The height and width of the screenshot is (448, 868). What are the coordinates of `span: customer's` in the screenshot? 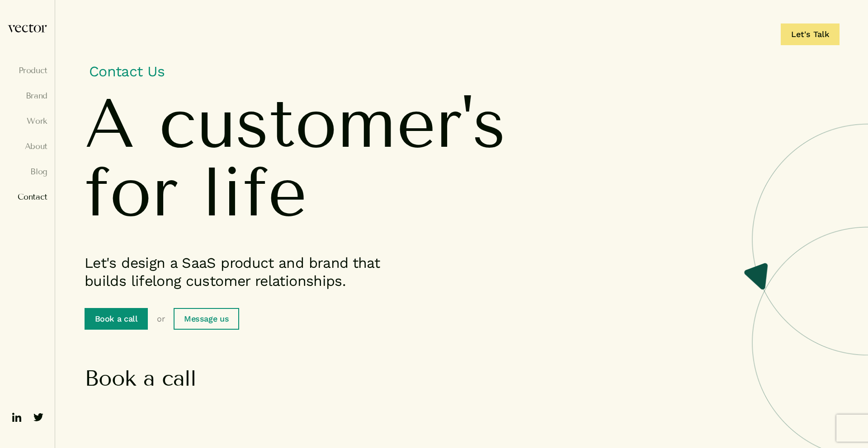 It's located at (332, 124).